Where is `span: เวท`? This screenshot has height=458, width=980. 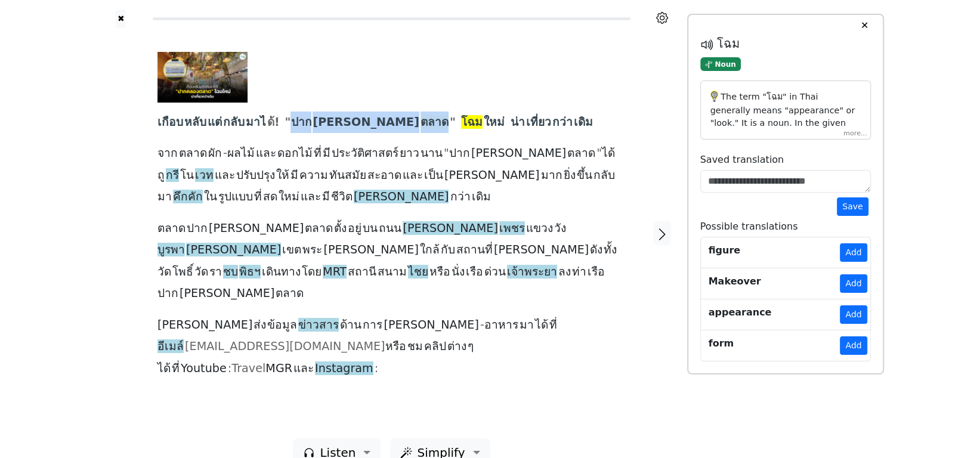 span: เวท is located at coordinates (204, 175).